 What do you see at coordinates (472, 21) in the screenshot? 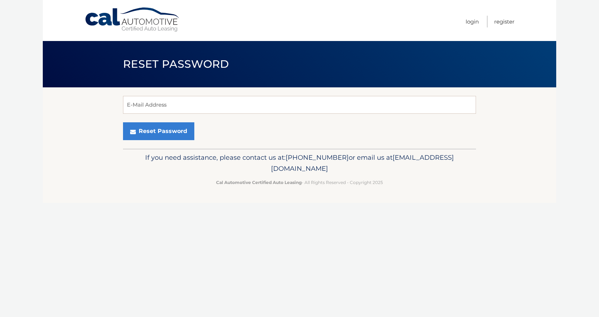
I see `a: Login` at bounding box center [472, 21].